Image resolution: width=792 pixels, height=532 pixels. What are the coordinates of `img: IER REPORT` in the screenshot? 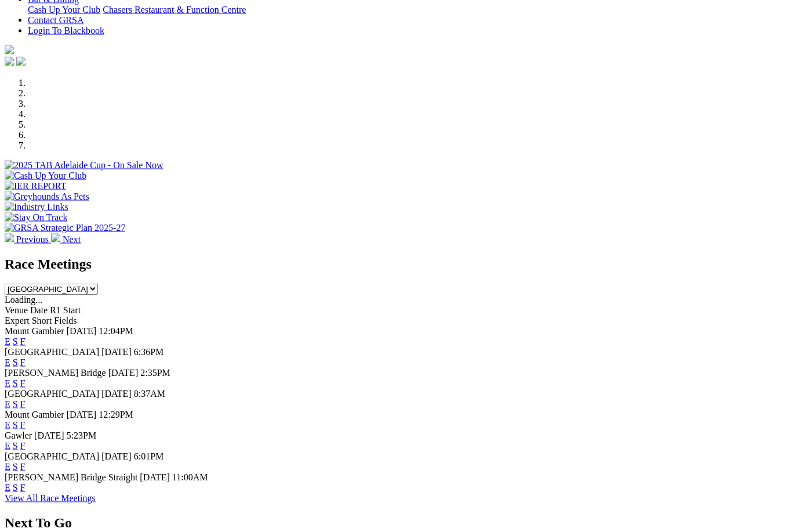 It's located at (35, 187).